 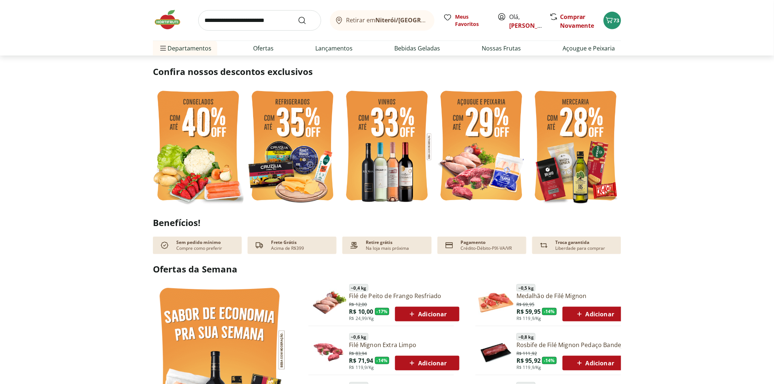 I want to click on img: açougue, so click(x=481, y=147).